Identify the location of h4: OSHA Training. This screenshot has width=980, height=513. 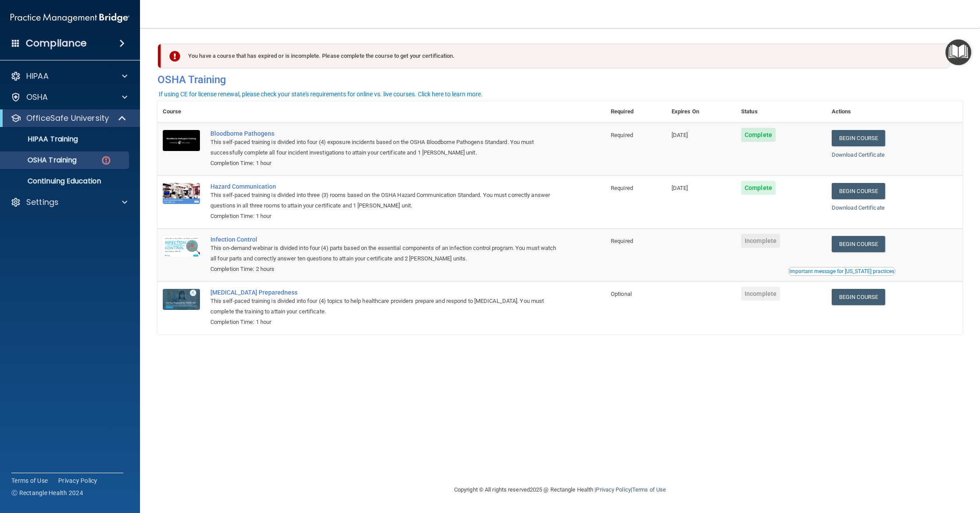
(560, 80).